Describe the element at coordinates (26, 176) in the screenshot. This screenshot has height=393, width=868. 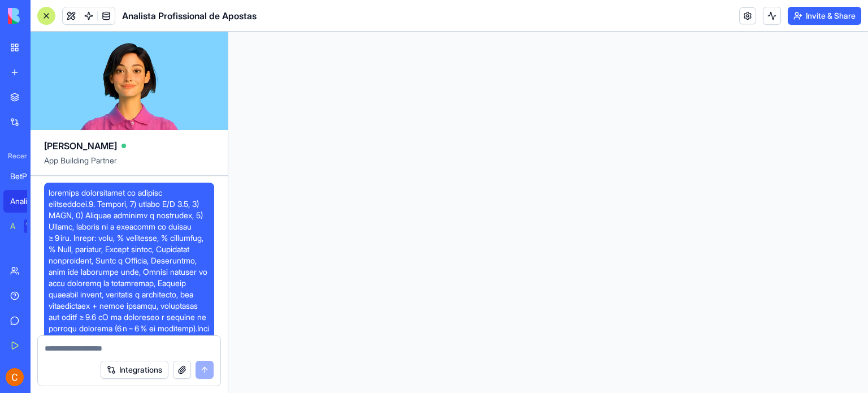
I see `div: BetPro Analytics` at that location.